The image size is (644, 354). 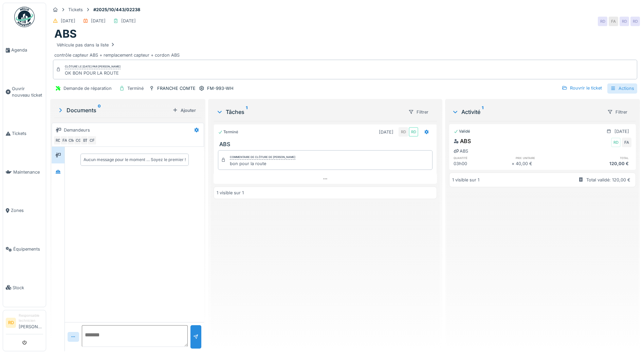 I want to click on span: Tickets, so click(x=27, y=134).